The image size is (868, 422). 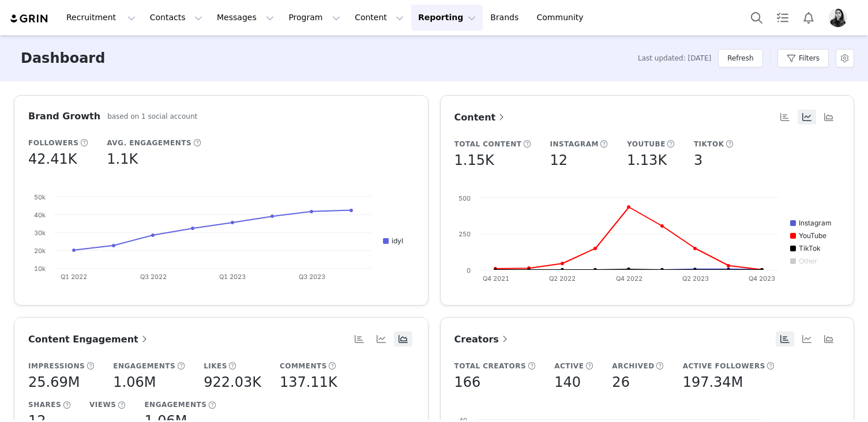 I want to click on text: Instagram, so click(x=815, y=223).